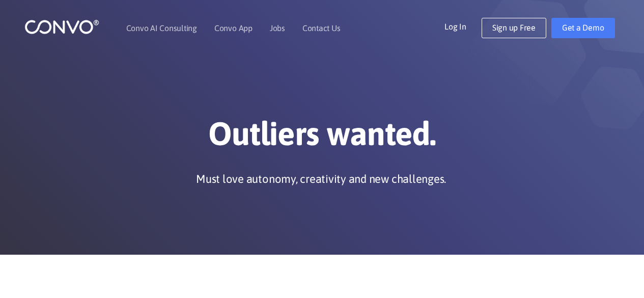  I want to click on a: Contact Us, so click(321, 28).